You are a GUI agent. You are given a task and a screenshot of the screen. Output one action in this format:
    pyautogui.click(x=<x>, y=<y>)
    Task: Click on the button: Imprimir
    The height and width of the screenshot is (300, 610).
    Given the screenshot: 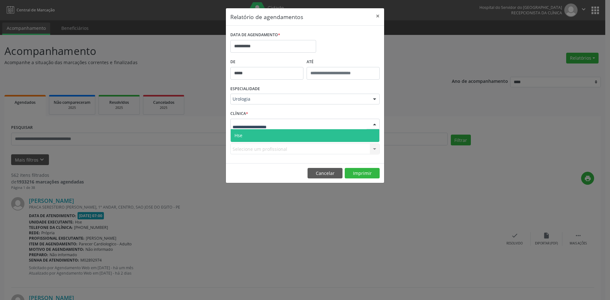 What is the action you would take?
    pyautogui.click(x=362, y=173)
    